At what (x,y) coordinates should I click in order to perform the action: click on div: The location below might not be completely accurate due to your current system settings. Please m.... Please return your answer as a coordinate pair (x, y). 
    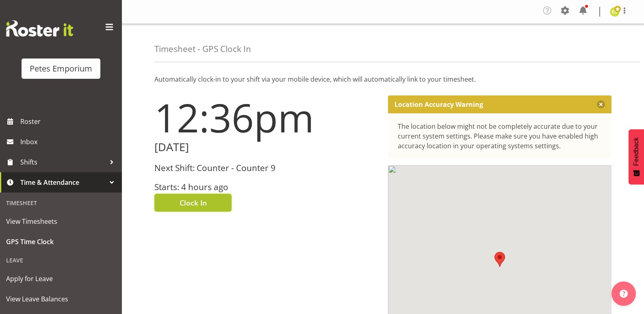
    Looking at the image, I should click on (500, 136).